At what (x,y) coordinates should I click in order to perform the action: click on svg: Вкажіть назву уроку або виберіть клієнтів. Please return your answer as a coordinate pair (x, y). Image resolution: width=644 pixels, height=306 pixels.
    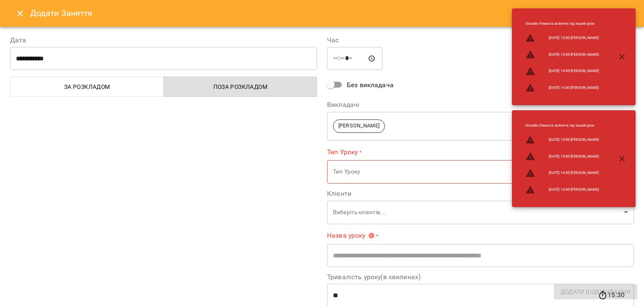
    Looking at the image, I should click on (372, 235).